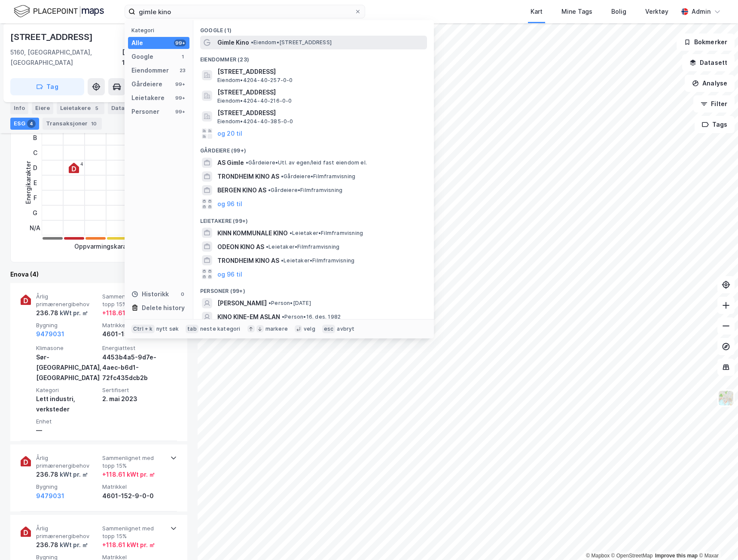 This screenshot has width=738, height=560. Describe the element at coordinates (35, 198) in the screenshot. I see `div: F` at that location.